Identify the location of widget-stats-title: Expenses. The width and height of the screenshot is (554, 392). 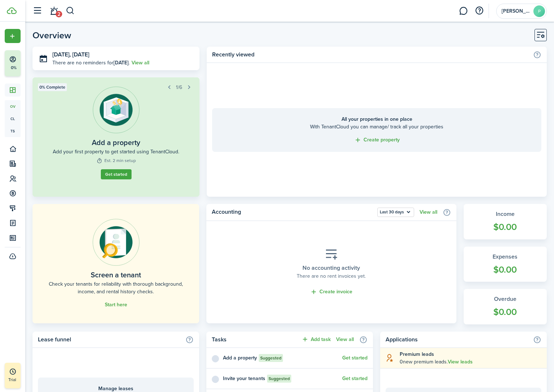
(505, 257).